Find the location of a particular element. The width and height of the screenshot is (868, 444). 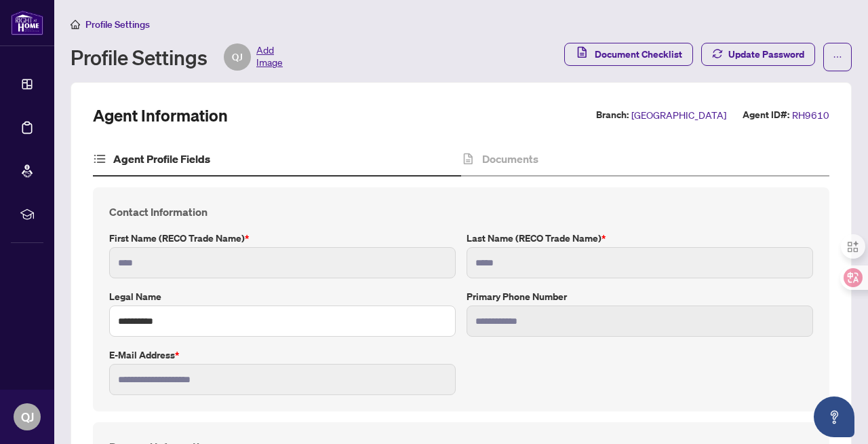

span: home is located at coordinates (76, 24).